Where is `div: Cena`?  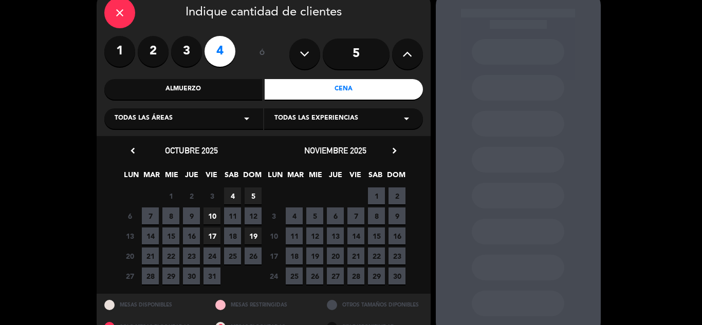 div: Cena is located at coordinates (344, 89).